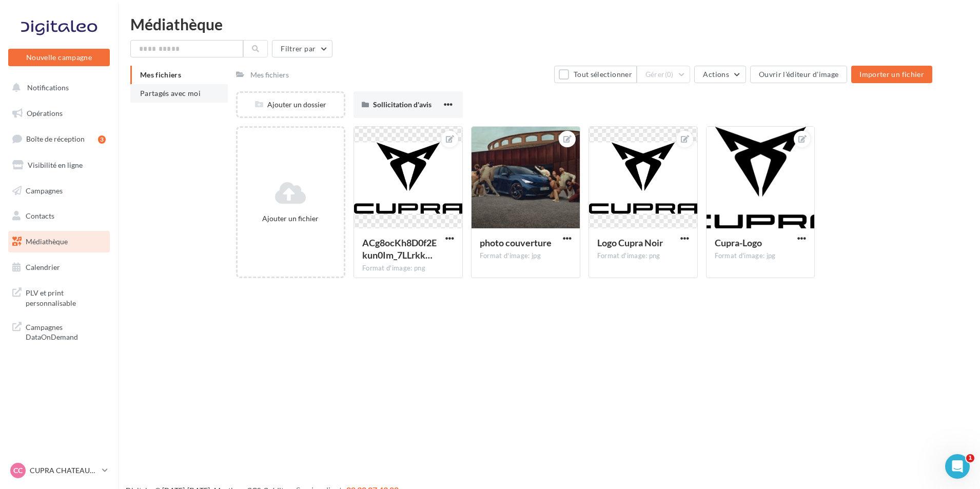  Describe the element at coordinates (715, 74) in the screenshot. I see `span: Actions` at that location.